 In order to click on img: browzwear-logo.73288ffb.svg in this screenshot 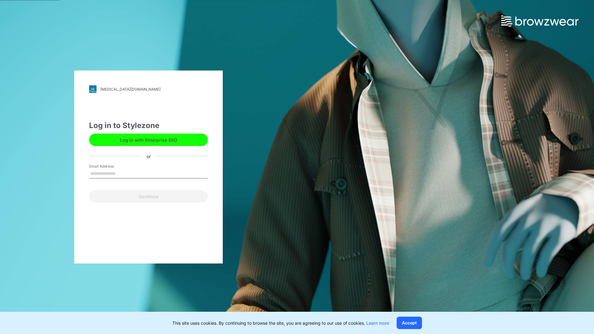, I will do `click(540, 21)`.